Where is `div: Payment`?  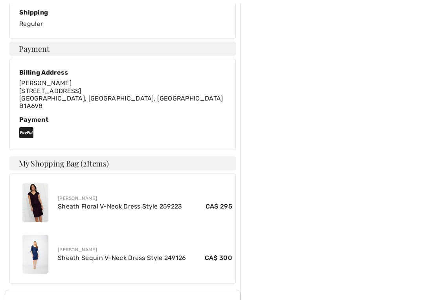 div: Payment is located at coordinates (123, 119).